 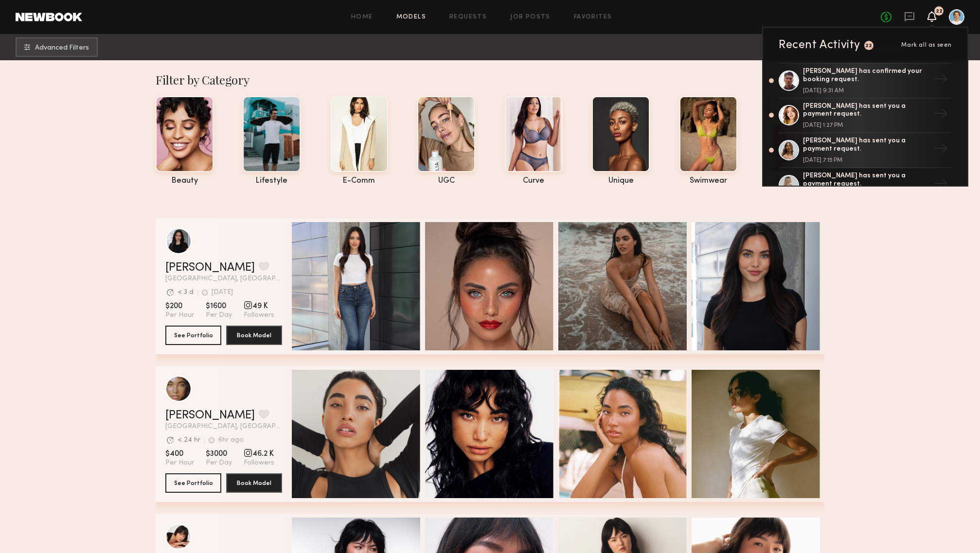 I want to click on button: Advanced Filters, so click(x=56, y=47).